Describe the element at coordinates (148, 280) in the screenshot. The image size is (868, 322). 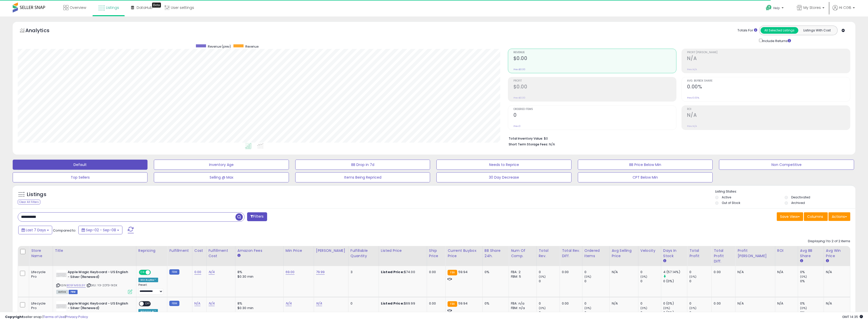
I see `div: Win BuyBox *` at that location.